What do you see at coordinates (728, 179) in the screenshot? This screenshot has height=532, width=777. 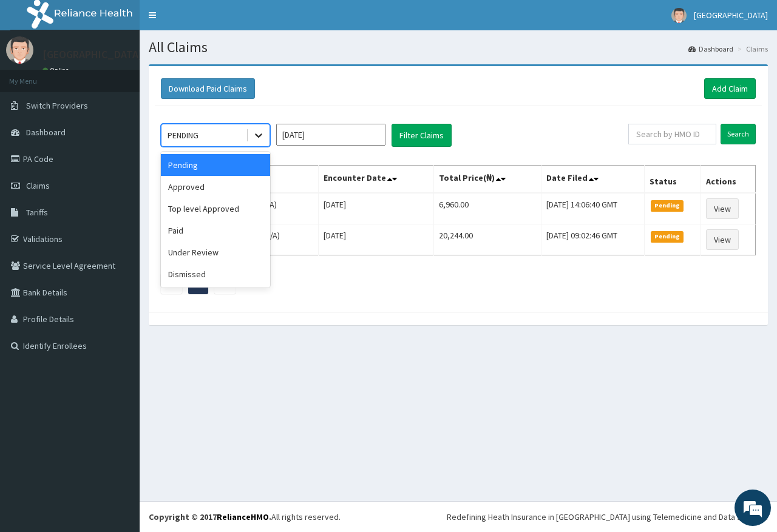 I see `th: Actions` at bounding box center [728, 179].